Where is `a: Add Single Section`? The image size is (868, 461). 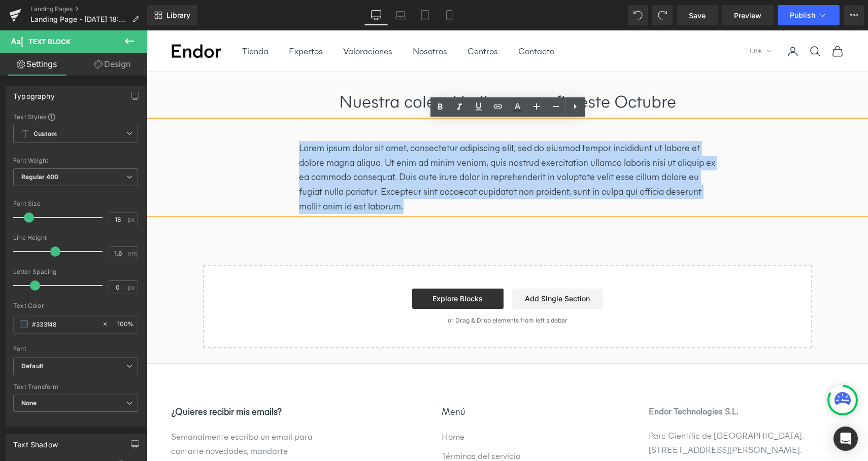 a: Add Single Section is located at coordinates (411, 269).